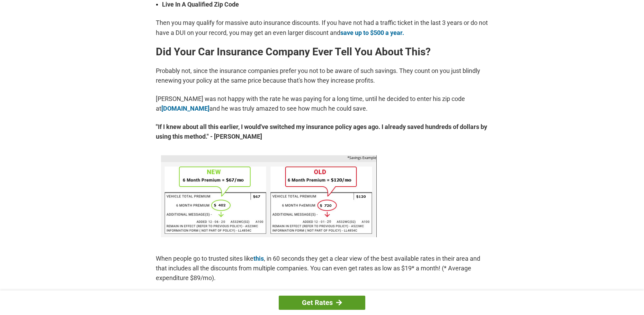 The height and width of the screenshot is (315, 644). I want to click on a: save up to $500 a year., so click(372, 33).